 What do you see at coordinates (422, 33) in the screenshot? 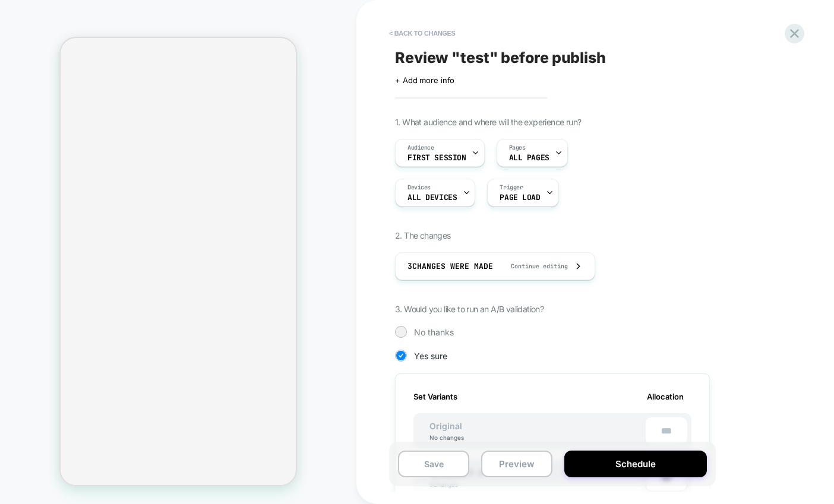
I see `button: < Back to changes` at bounding box center [422, 33].